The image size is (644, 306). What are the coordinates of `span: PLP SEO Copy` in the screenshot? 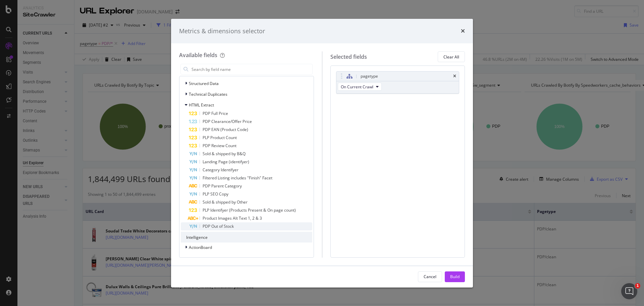 It's located at (215, 194).